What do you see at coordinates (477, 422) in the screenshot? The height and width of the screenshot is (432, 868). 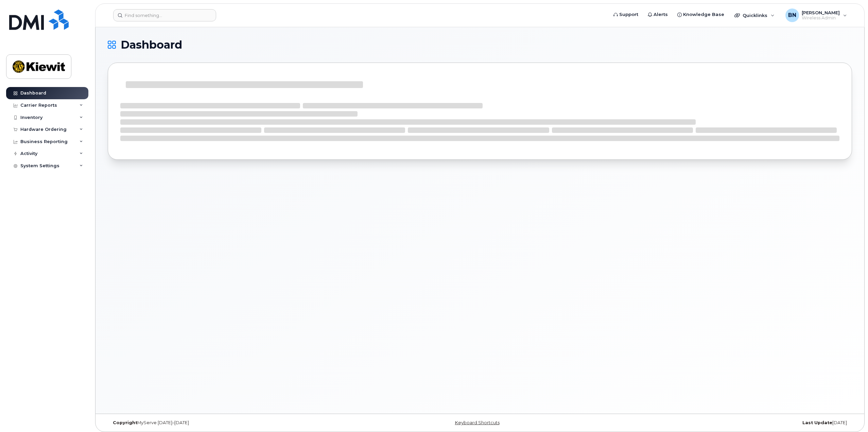 I see `a: Keyboard Shortcuts` at bounding box center [477, 422].